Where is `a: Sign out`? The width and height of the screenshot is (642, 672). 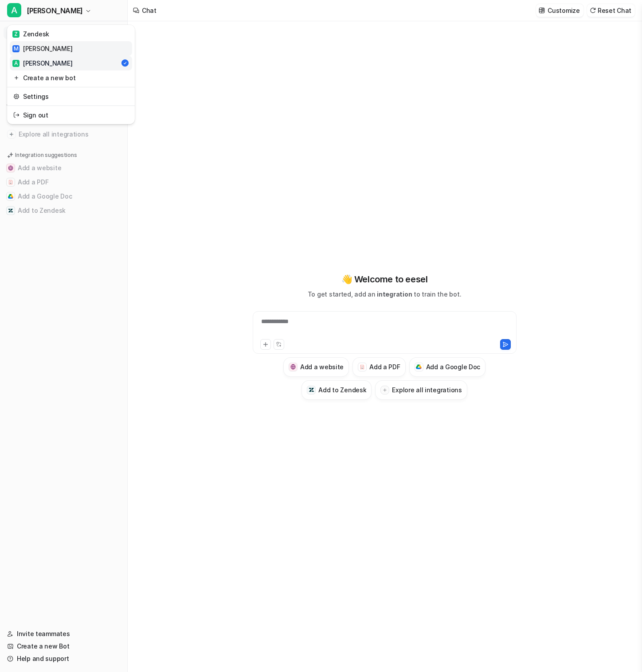
a: Sign out is located at coordinates (71, 115).